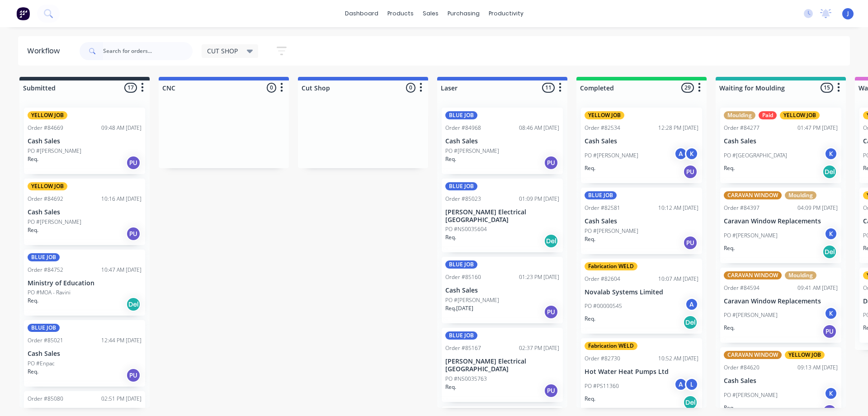 This screenshot has width=868, height=416. What do you see at coordinates (46, 270) in the screenshot?
I see `div: Order #84752` at bounding box center [46, 270].